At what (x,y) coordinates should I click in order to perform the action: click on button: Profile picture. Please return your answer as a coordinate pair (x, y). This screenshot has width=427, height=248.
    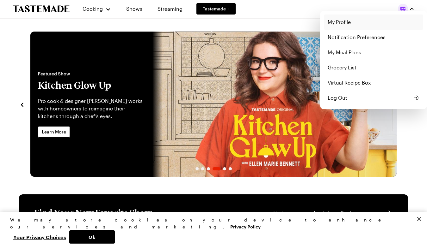
    Looking at the image, I should click on (406, 9).